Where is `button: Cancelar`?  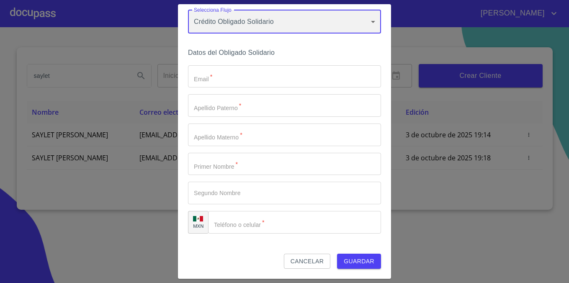 button: Cancelar is located at coordinates (307, 261).